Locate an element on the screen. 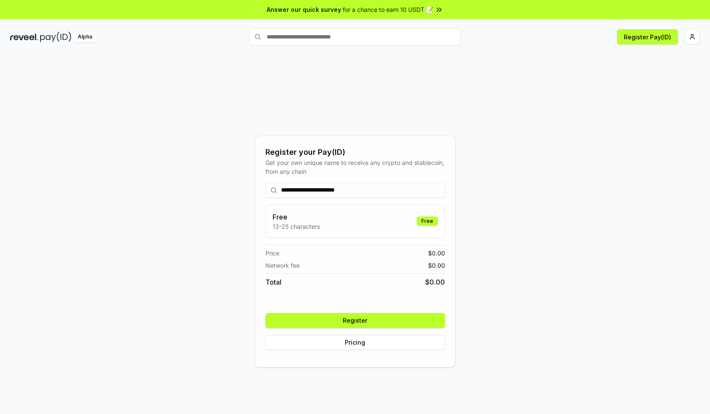 The height and width of the screenshot is (414, 710). span: for a chance to earn 10 USDT 📝 is located at coordinates (388, 9).